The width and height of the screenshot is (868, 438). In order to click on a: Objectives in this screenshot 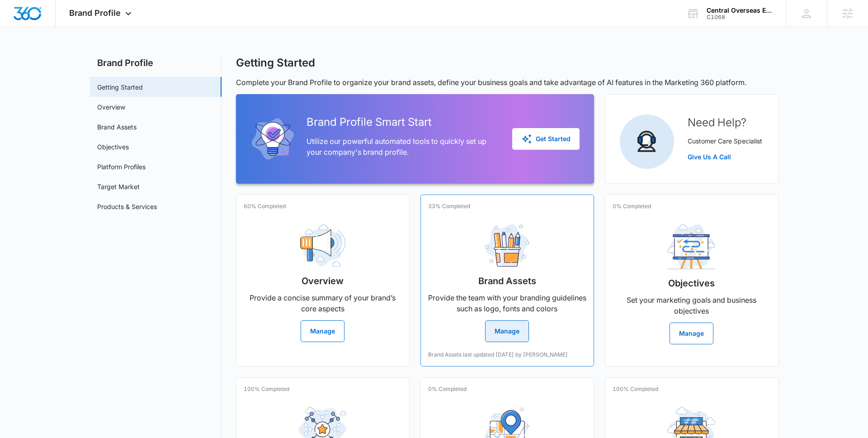, I will do `click(113, 147)`.